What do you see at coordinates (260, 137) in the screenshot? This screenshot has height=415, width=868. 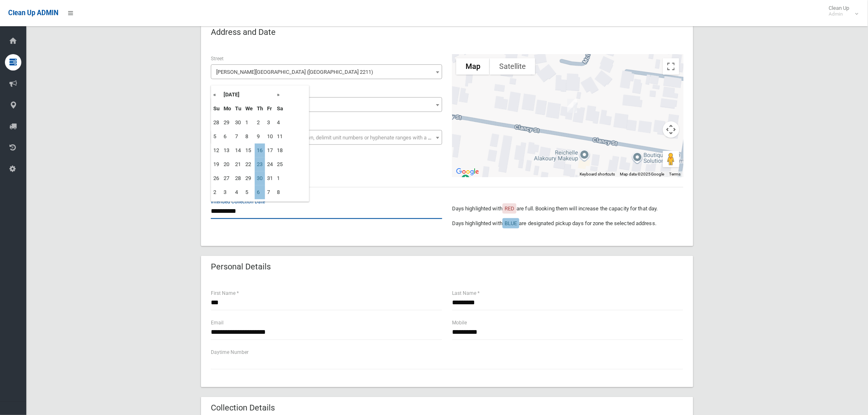 I see `td: 9` at bounding box center [260, 137].